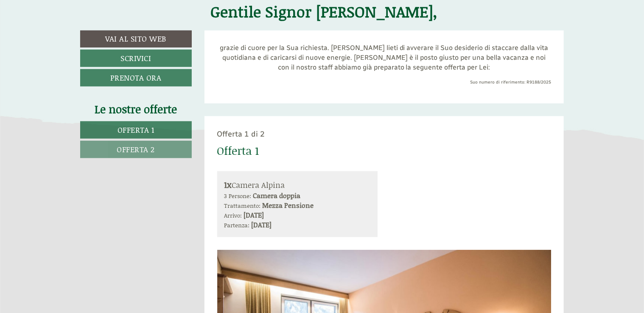  What do you see at coordinates (233, 215) in the screenshot?
I see `small: Arrivo:` at bounding box center [233, 215].